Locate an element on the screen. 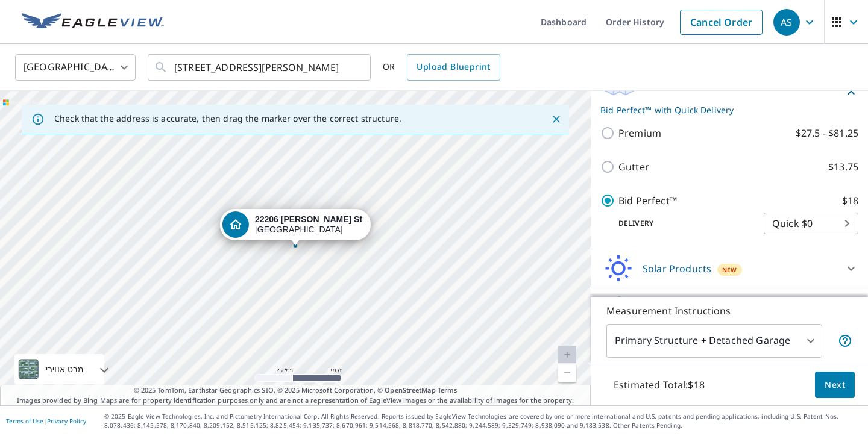 This screenshot has width=868, height=436. div: Primary Structure + Detached Garage is located at coordinates (714, 341).